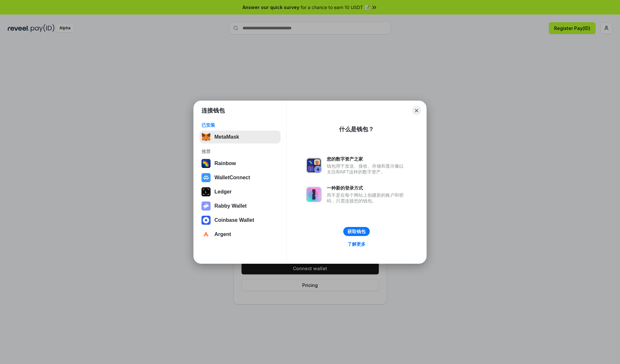 Image resolution: width=620 pixels, height=364 pixels. Describe the element at coordinates (417, 111) in the screenshot. I see `button: Close` at that location.